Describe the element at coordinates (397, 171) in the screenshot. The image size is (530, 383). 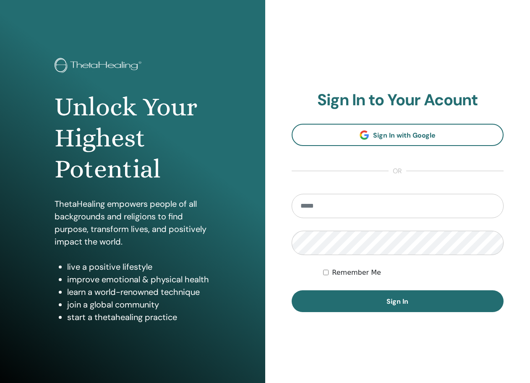
I see `span: or` at that location.